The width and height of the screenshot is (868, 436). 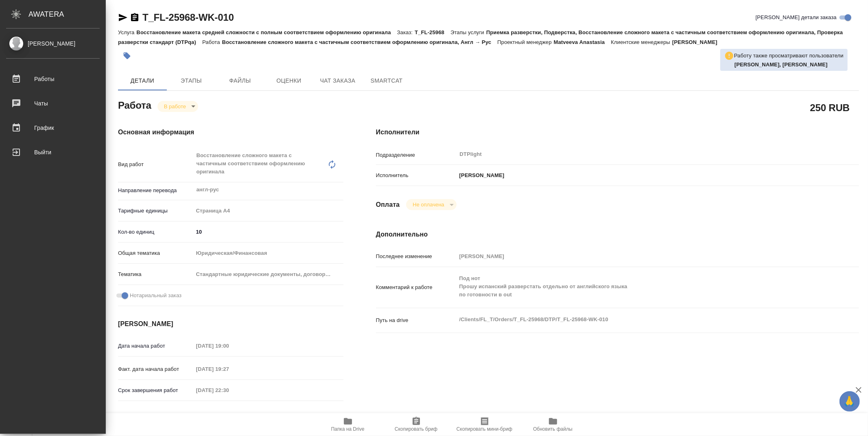 What do you see at coordinates (188, 17) in the screenshot?
I see `a: T_FL-25968-WK-010` at bounding box center [188, 17].